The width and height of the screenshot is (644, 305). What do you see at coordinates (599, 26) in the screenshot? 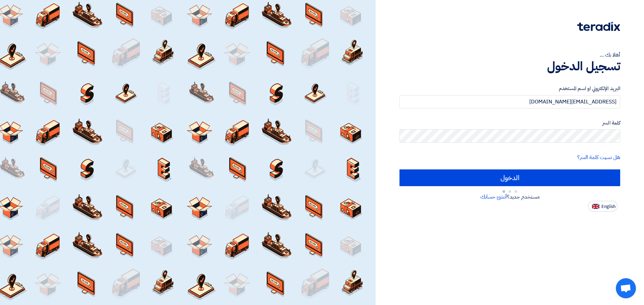
I see `img: Teradix logo` at bounding box center [599, 26].